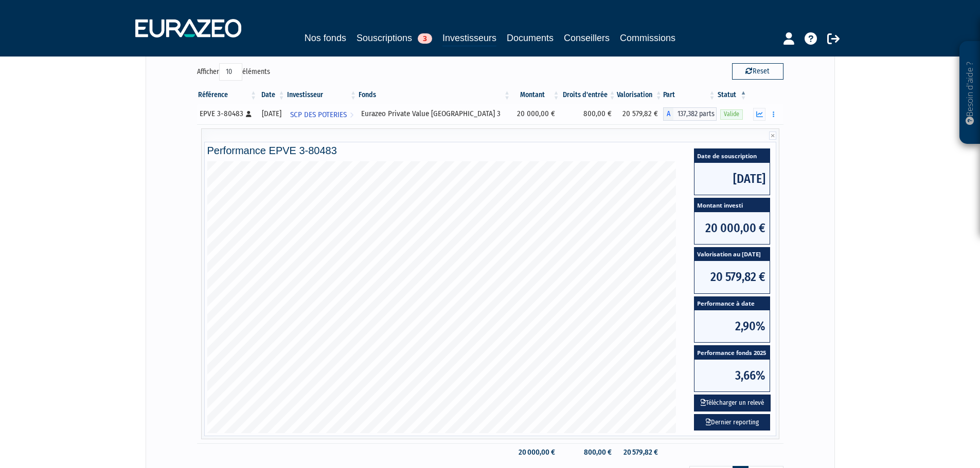  What do you see at coordinates (732, 422) in the screenshot?
I see `a: Dernier reporting` at bounding box center [732, 422].